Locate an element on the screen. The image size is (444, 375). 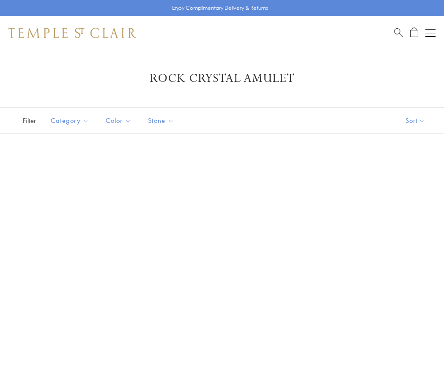
button: Category is located at coordinates (70, 120).